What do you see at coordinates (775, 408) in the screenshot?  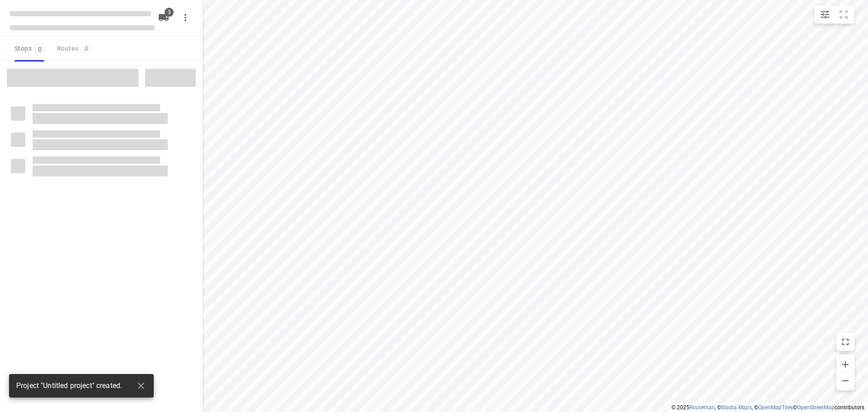 I see `a: OpenMapTiles` at bounding box center [775, 408].